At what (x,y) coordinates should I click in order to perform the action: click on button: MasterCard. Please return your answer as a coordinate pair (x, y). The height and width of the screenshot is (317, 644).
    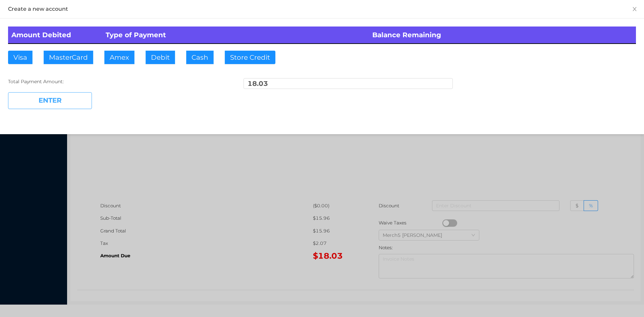
    Looking at the image, I should click on (69, 57).